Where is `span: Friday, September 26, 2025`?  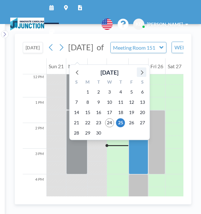 span: Friday, September 26, 2025 is located at coordinates (132, 123).